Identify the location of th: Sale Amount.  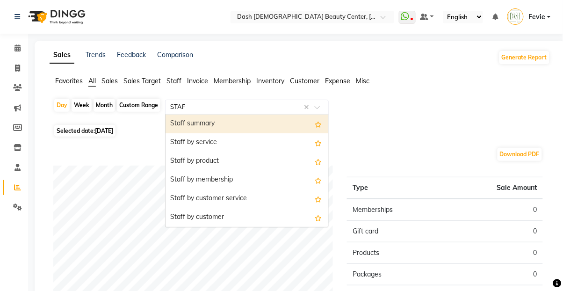
(494, 188).